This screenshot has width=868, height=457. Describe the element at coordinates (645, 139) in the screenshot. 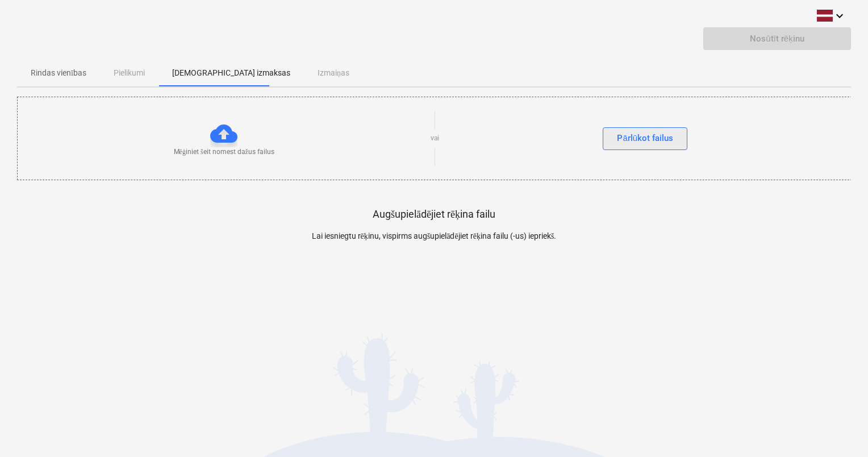

I see `button: Pārlūkot failus` at that location.